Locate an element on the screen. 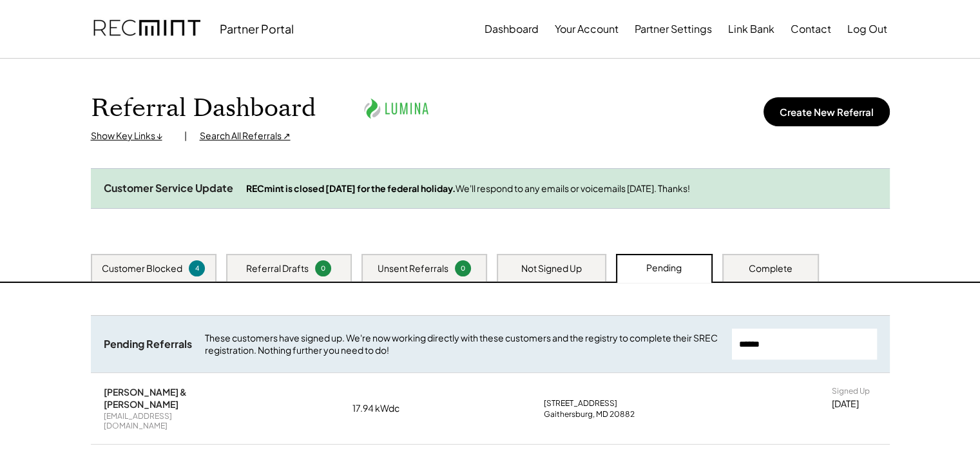 This screenshot has width=980, height=453. h1: Referral Dashboard is located at coordinates (203, 108).